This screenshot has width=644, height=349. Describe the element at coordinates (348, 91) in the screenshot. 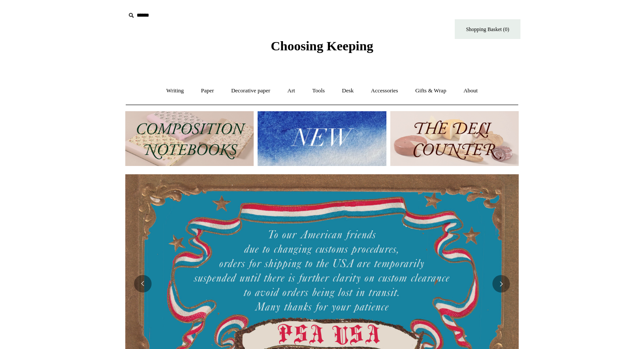

I see `a: Desk` at that location.